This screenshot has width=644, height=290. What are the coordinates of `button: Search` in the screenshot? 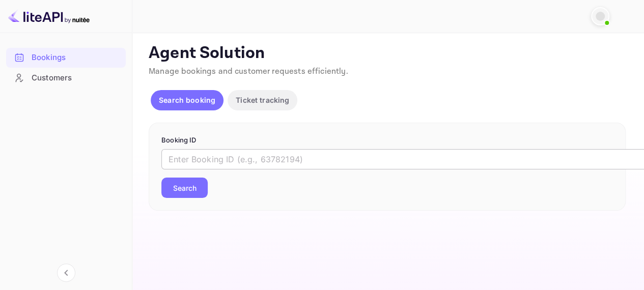 It's located at (184, 188).